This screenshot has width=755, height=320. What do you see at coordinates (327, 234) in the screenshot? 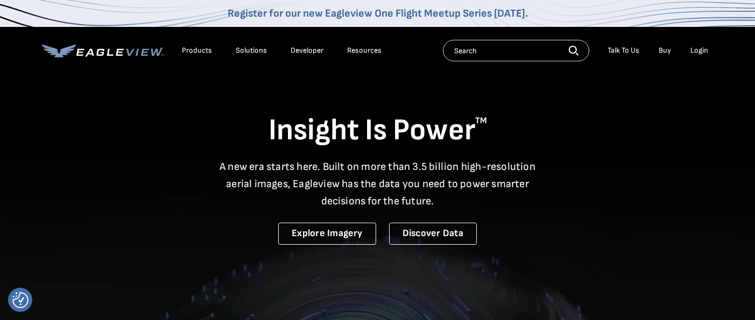
I see `a: Explore Imagery` at bounding box center [327, 234].